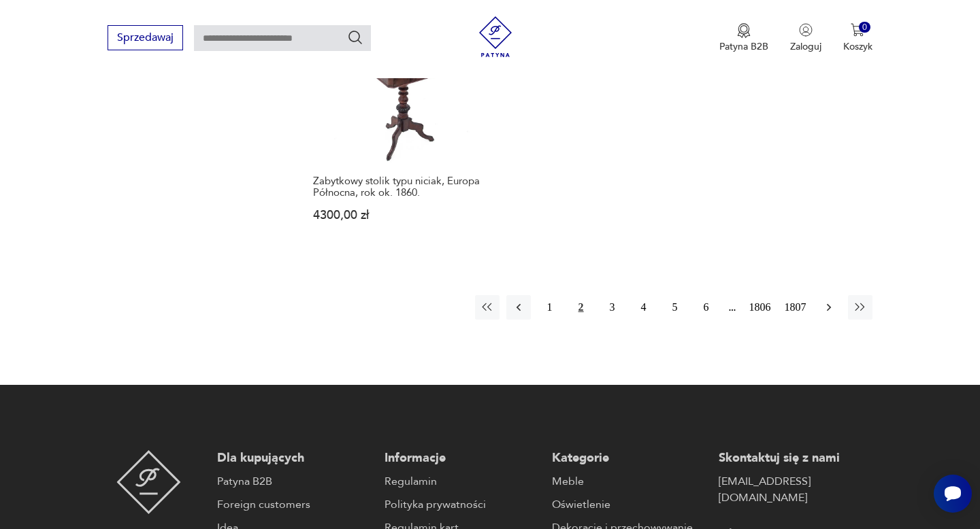 The height and width of the screenshot is (529, 980). Describe the element at coordinates (795, 307) in the screenshot. I see `button: 1807` at that location.